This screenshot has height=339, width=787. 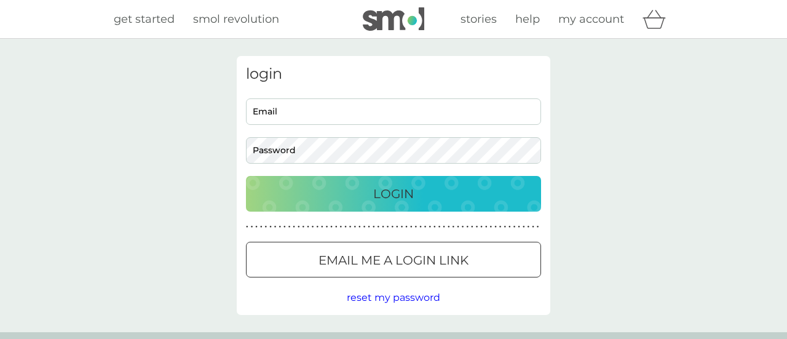 I want to click on span: get started, so click(x=144, y=19).